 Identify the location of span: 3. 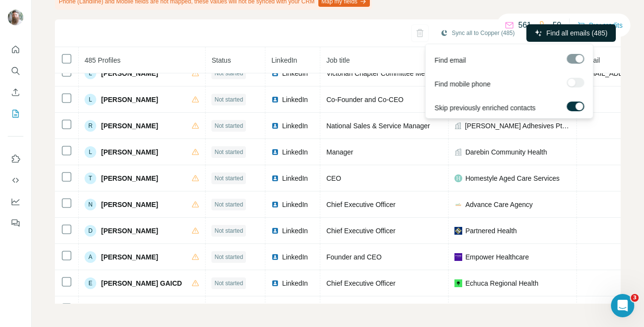
(635, 298).